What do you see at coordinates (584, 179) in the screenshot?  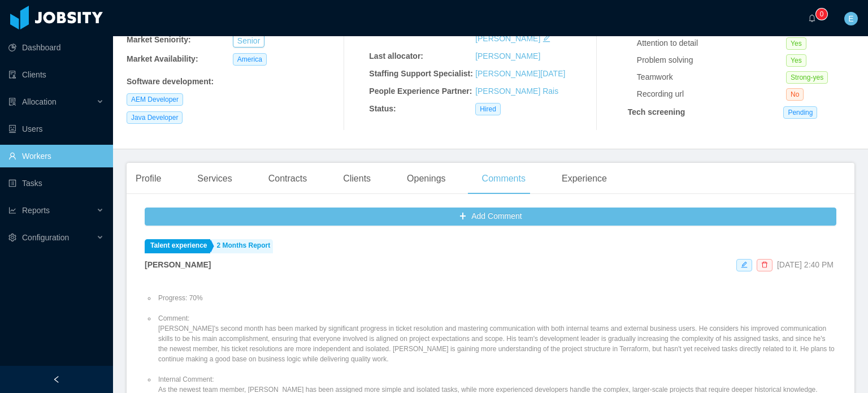 I see `div: Experience` at bounding box center [584, 179].